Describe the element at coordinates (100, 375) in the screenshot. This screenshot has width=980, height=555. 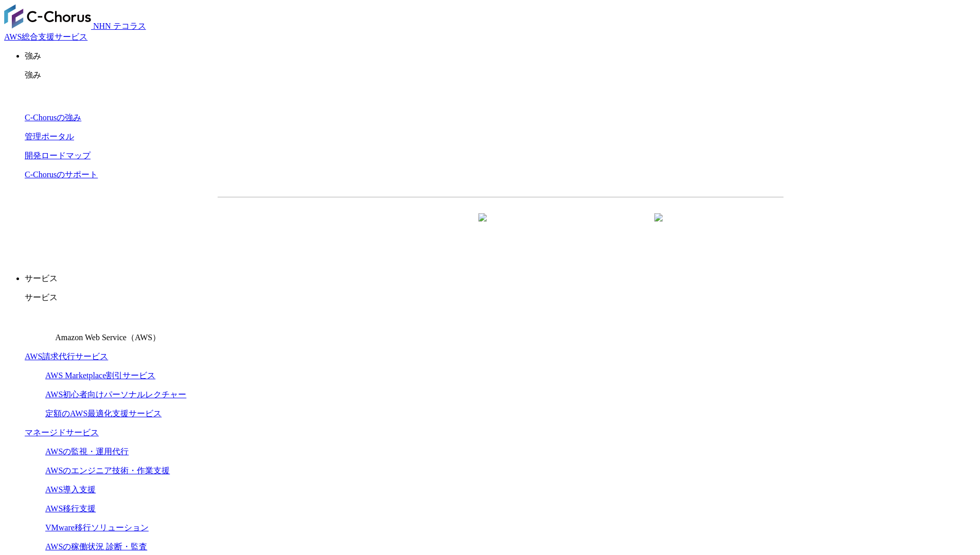
I see `a: AWS Marketplace割引サービス` at that location.